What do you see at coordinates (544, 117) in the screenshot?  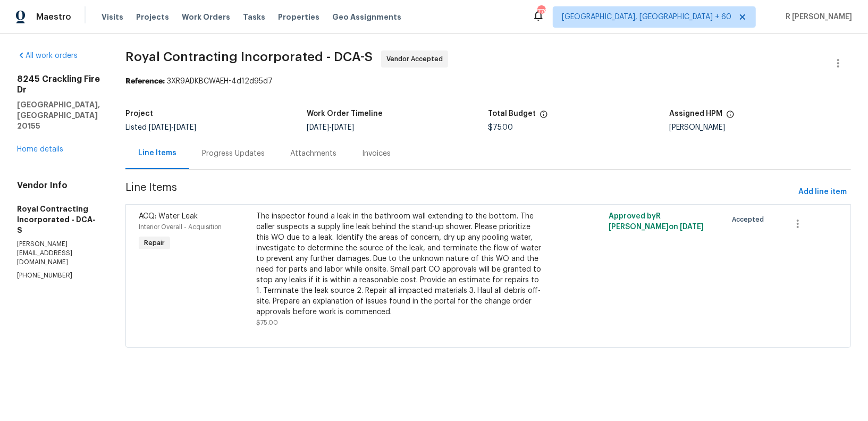 I see `span: The total cost of line items that have been proposed by Opendoor. This sum includes line items th...` at bounding box center [544, 117].